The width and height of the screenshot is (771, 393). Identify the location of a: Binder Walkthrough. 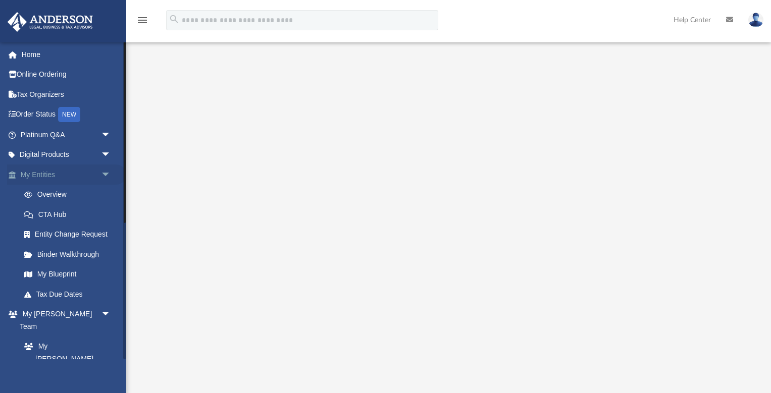
(70, 254).